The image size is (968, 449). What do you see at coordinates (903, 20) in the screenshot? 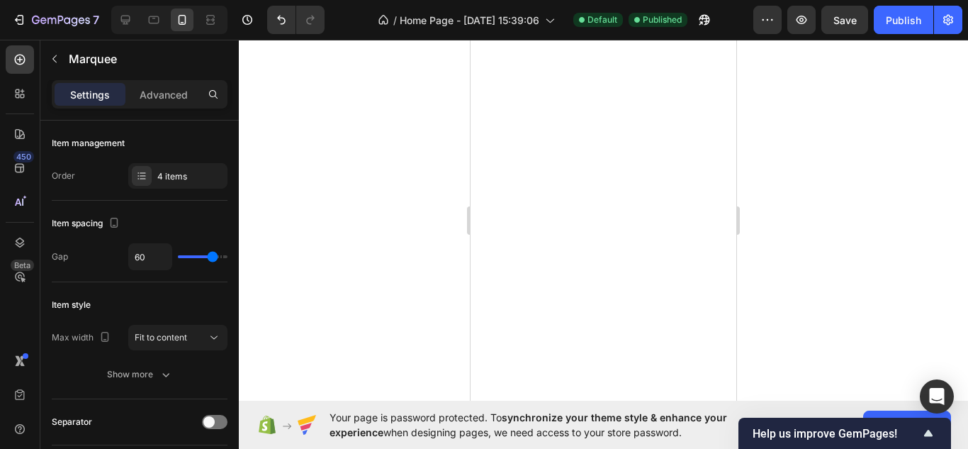
I see `div: Publish` at bounding box center [903, 20].